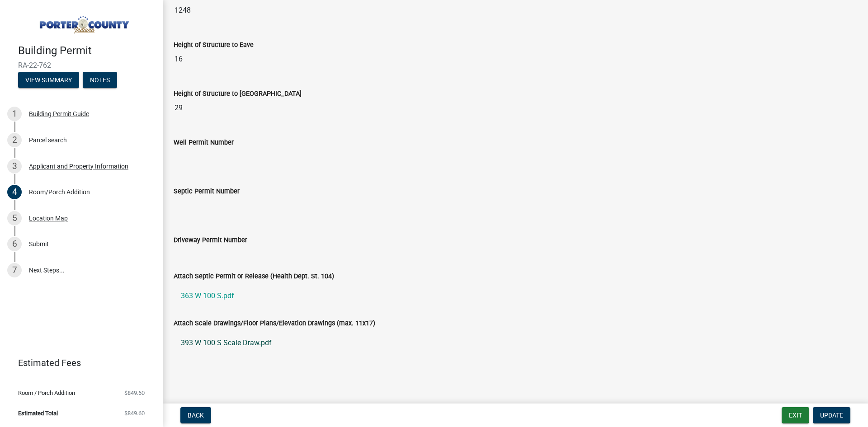  What do you see at coordinates (59, 192) in the screenshot?
I see `div: Room/Porch Addition` at bounding box center [59, 192].